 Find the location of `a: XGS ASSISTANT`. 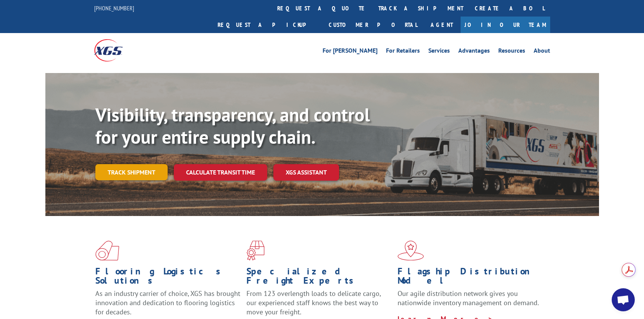

a: XGS ASSISTANT is located at coordinates (306, 173).